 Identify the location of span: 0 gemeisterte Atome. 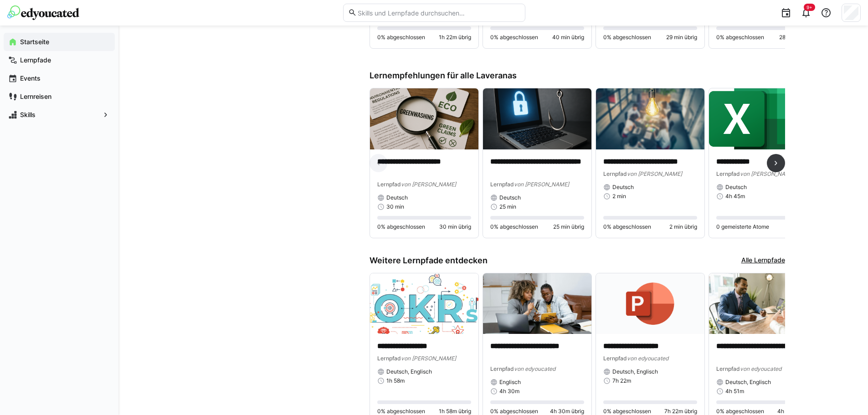
(742, 227).